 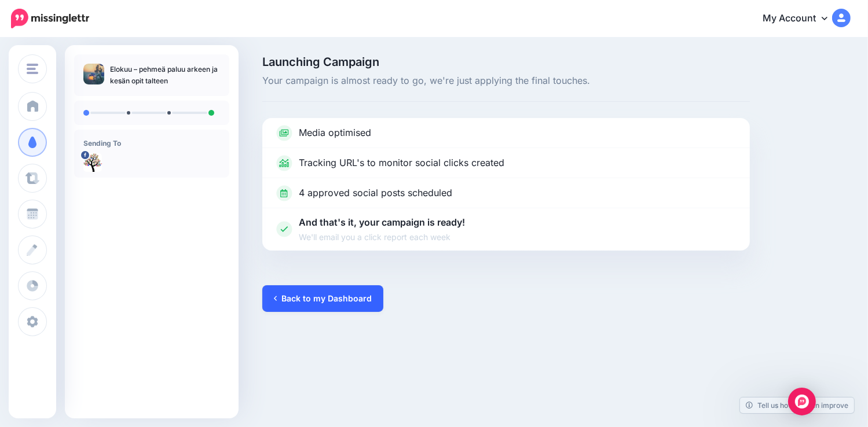 What do you see at coordinates (506, 62) in the screenshot?
I see `span: Launching Campaign` at bounding box center [506, 62].